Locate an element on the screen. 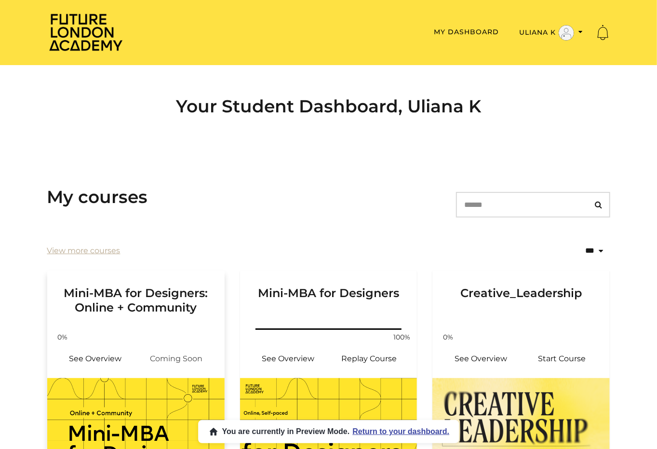 This screenshot has width=657, height=449. h3: Creative_Leadership is located at coordinates (521, 293).